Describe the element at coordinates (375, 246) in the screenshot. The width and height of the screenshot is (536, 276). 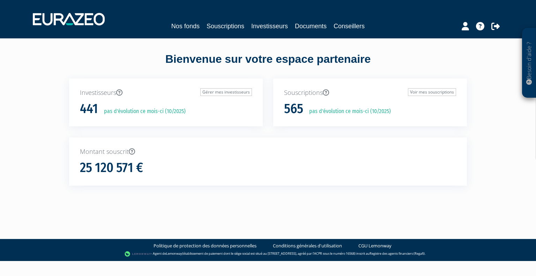
I see `a: CGU Lemonway` at that location.